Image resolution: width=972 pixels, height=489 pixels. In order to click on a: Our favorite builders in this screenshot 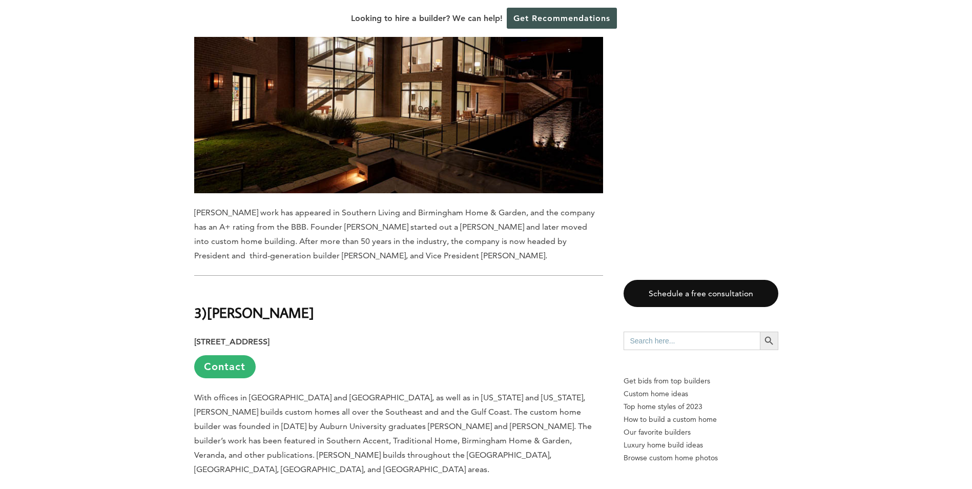, I will do `click(701, 432)`.